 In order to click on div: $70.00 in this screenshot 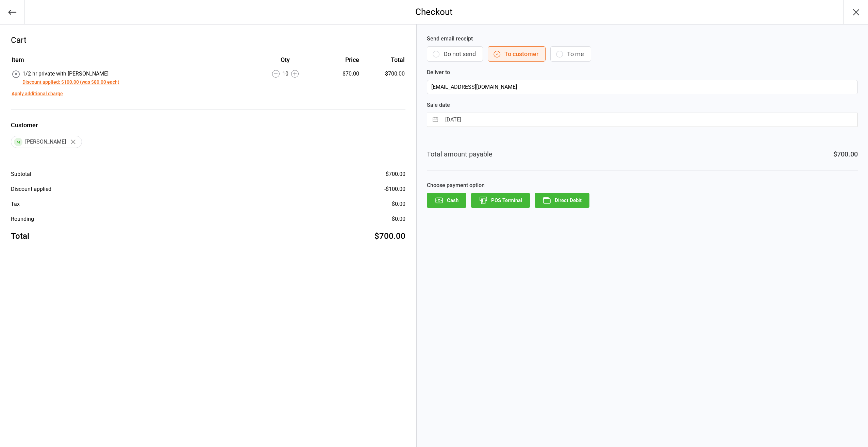, I will do `click(340, 74)`.